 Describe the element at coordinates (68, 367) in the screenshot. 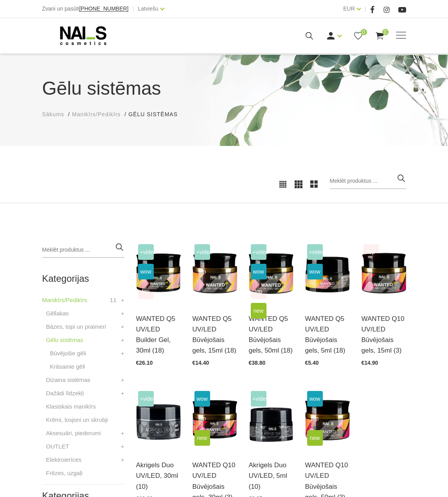

I see `a: Krāsainie gēli` at that location.